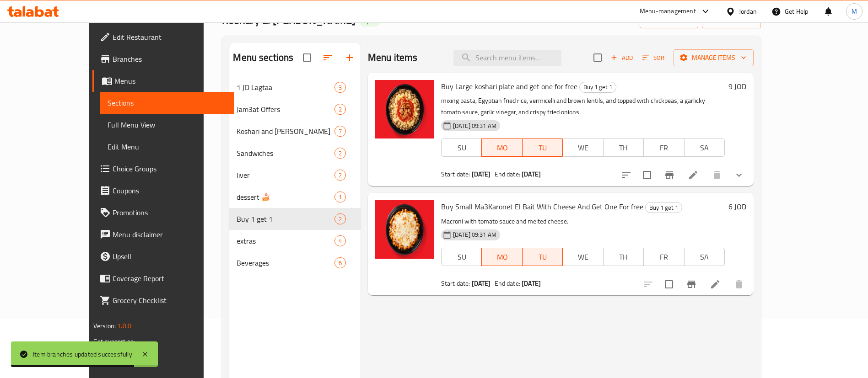 This screenshot has height=378, width=868. What do you see at coordinates (627, 175) in the screenshot?
I see `button: sort-choices` at bounding box center [627, 175].